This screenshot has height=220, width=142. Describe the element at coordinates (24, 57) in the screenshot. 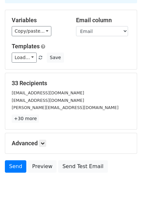

I see `a: Load...` at that location.